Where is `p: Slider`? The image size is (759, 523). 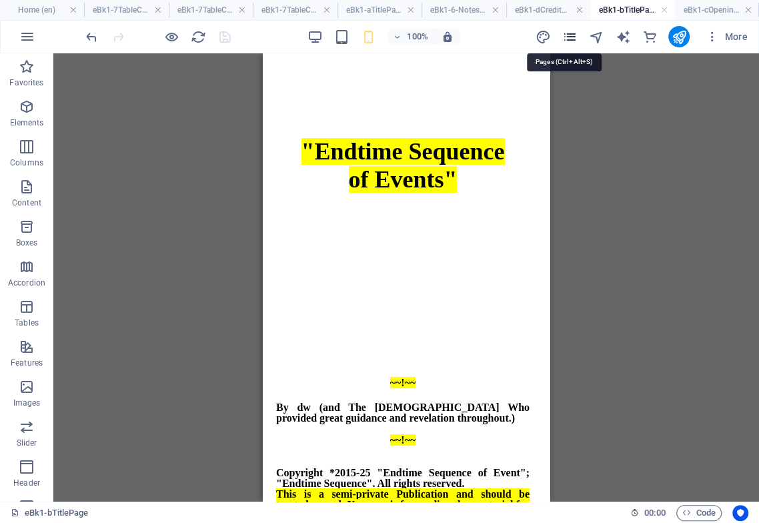
p: Slider is located at coordinates (27, 443).